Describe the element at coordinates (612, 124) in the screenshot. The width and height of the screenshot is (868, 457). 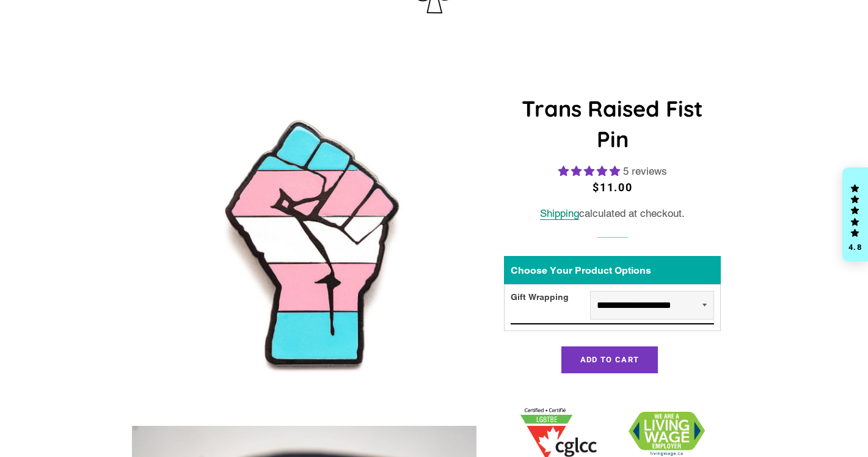
I see `h1: Trans Raised Fist Pin` at that location.